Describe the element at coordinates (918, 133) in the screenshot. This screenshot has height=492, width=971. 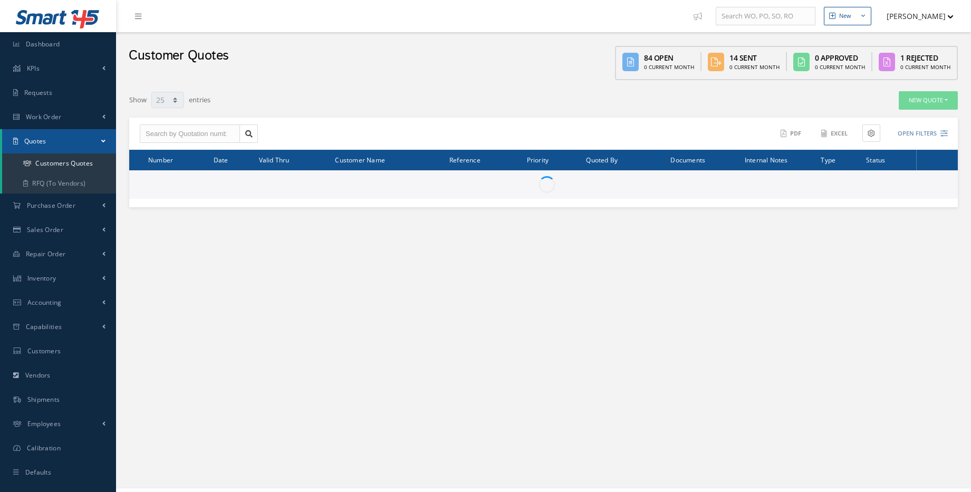
I see `button: Open Filters` at that location.